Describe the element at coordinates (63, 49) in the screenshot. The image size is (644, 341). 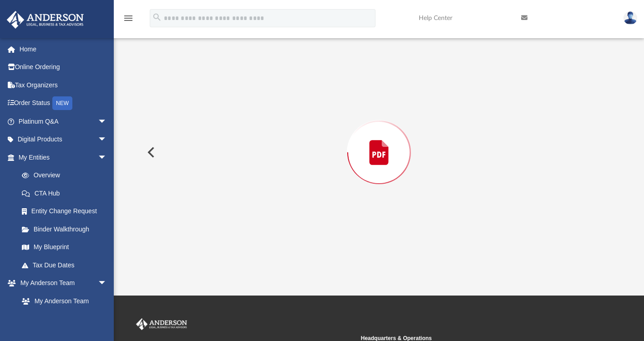
I see `a: Home` at that location.